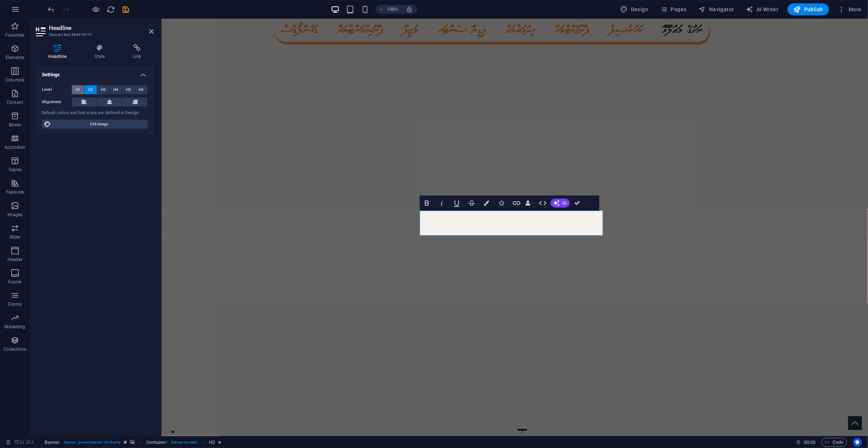  I want to click on button: H1, so click(78, 90).